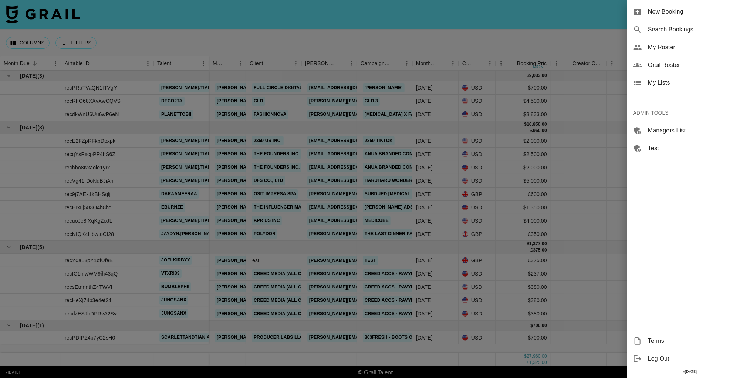 Image resolution: width=753 pixels, height=378 pixels. I want to click on span: My Lists, so click(697, 83).